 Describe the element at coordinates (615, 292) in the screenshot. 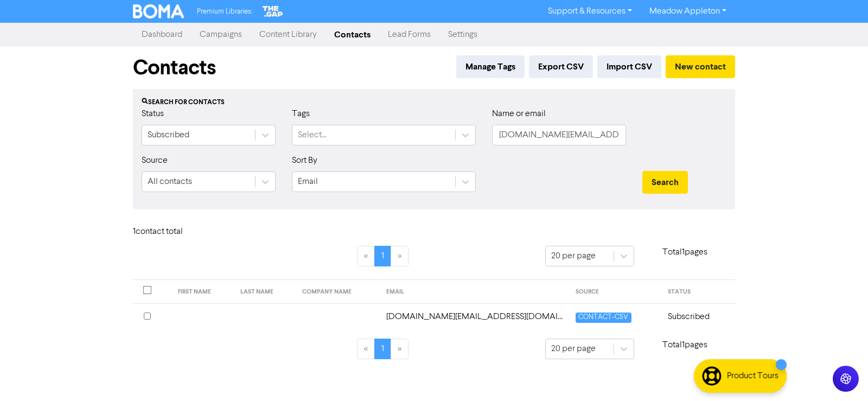

I see `th: SOURCE` at that location.